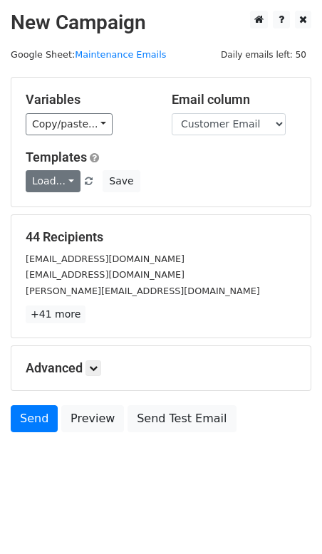 Image resolution: width=322 pixels, height=554 pixels. Describe the element at coordinates (88, 54) in the screenshot. I see `small: Google Sheet:` at that location.